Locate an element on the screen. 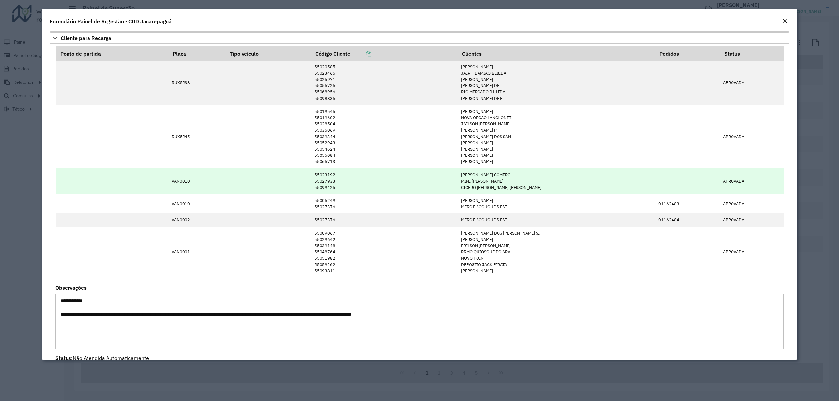 The height and width of the screenshot is (401, 839). td: 01162484 is located at coordinates (687, 220).